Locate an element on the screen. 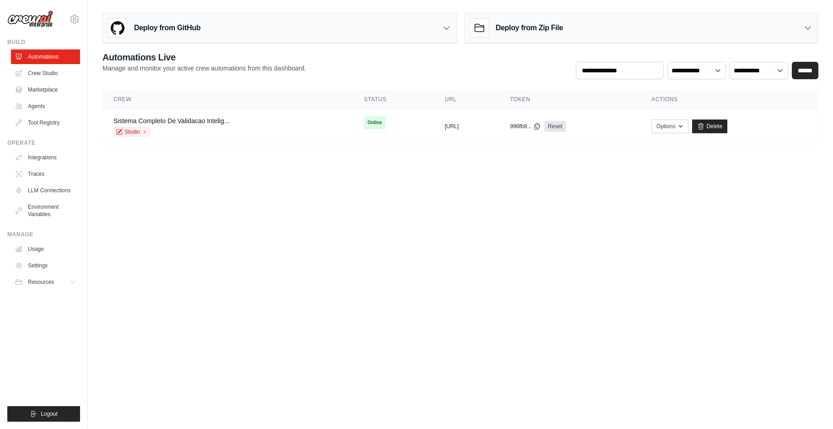  a: Environment Variables is located at coordinates (45, 210).